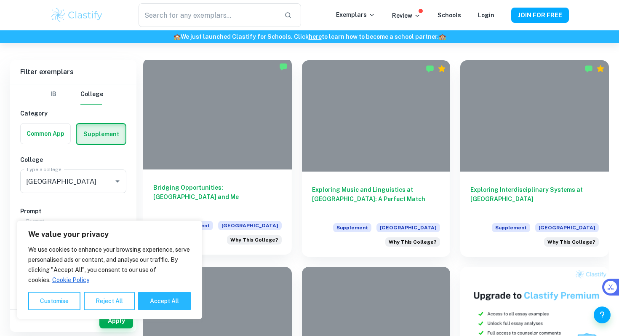  What do you see at coordinates (73, 211) in the screenshot?
I see `h6: Prompt` at bounding box center [73, 211].